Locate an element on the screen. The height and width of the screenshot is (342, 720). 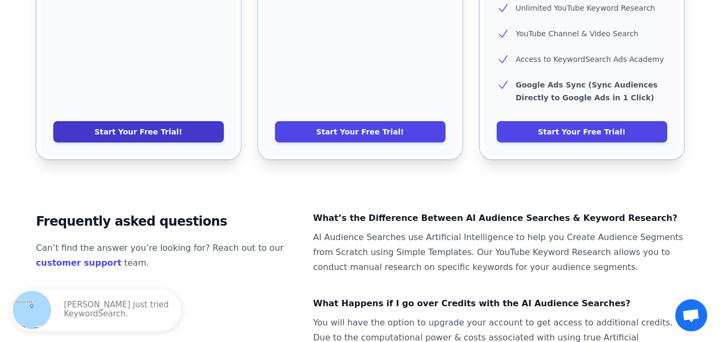
b: Google Ads Sync (Sync Audiences Directly to Google Ads in 1 Click) is located at coordinates (587, 91).